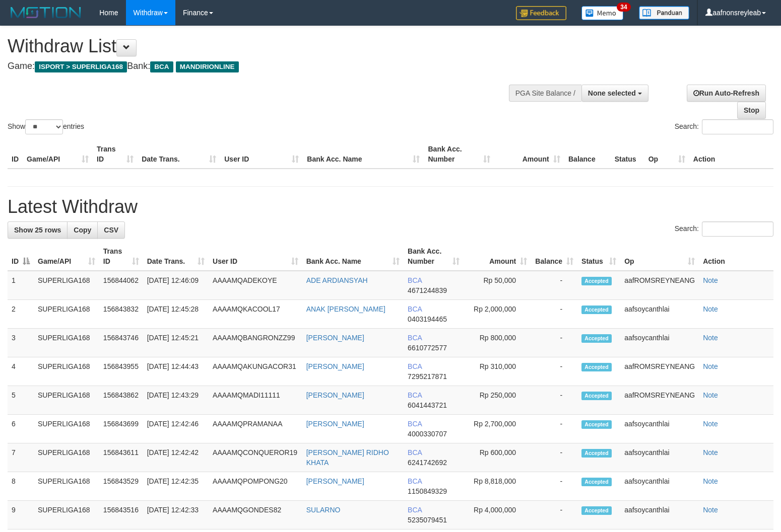 The height and width of the screenshot is (532, 781). I want to click on td: AAAAMQAKUNGACOR31, so click(256, 372).